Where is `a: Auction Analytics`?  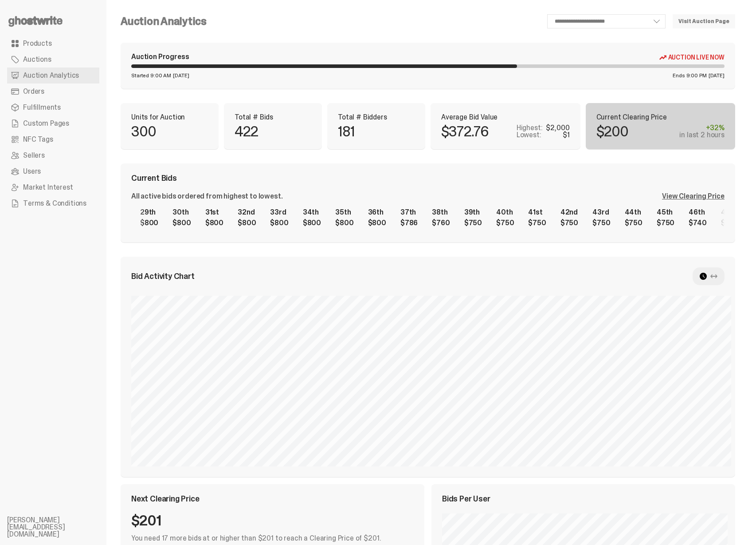 a: Auction Analytics is located at coordinates (53, 76).